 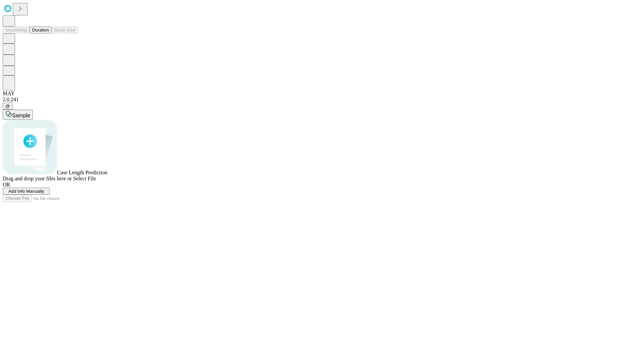 I want to click on span: Case Length Prediction, so click(x=82, y=172).